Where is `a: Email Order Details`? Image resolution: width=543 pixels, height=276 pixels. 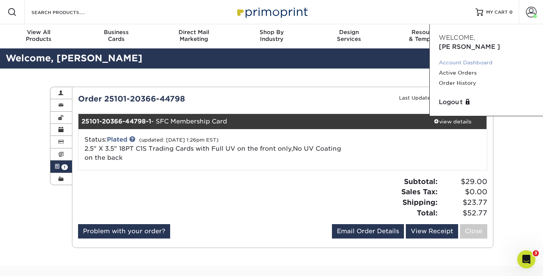 a: Email Order Details is located at coordinates (368, 231).